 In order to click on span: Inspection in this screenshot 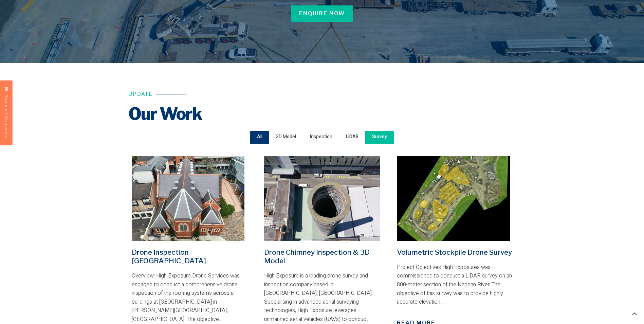, I will do `click(321, 137)`.